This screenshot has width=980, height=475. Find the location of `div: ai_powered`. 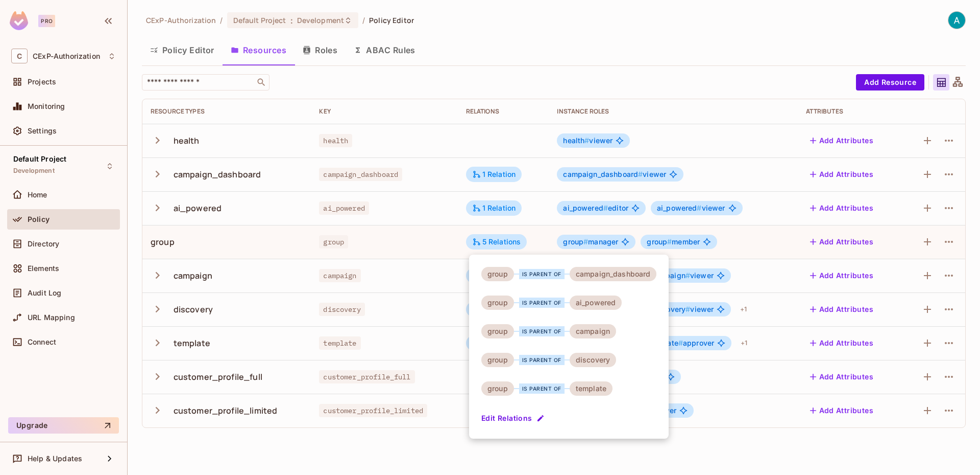

div: ai_powered is located at coordinates (596, 302).